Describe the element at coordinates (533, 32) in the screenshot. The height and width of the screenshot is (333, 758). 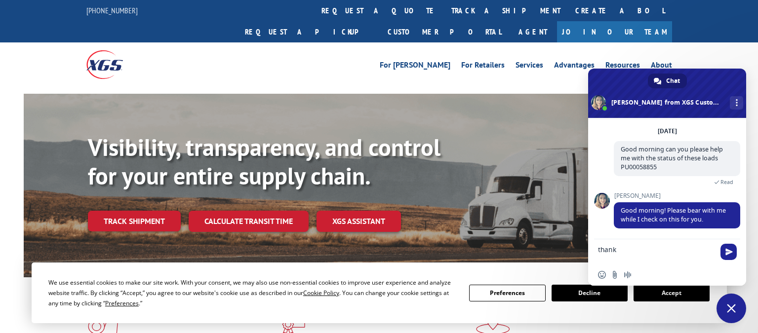
I see `a: Agent` at that location.